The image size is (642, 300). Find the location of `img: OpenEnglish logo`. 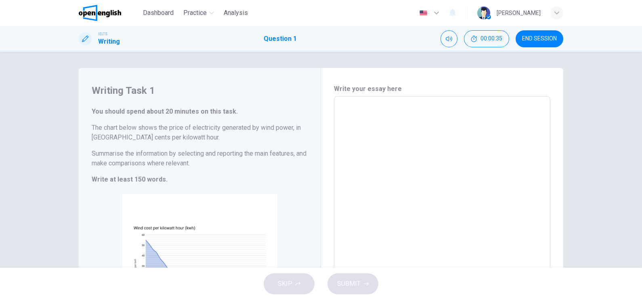

img: OpenEnglish logo is located at coordinates (100, 13).